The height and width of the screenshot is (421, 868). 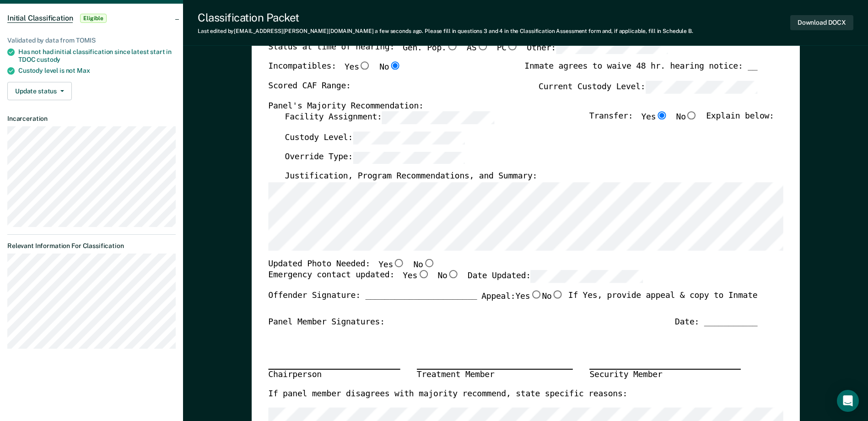 I want to click on input: Facility Assignment:, so click(x=437, y=118).